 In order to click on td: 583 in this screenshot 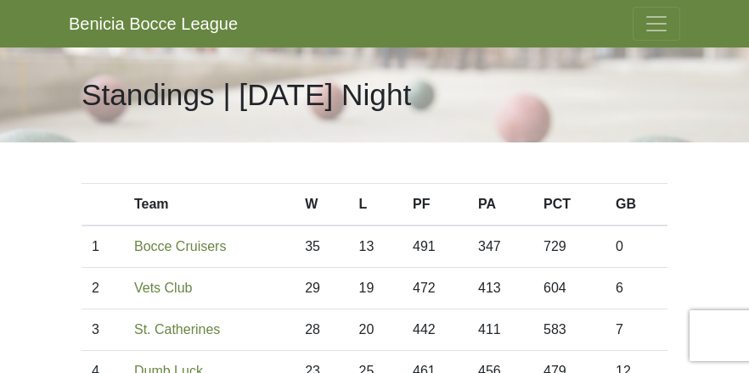, I will do `click(569, 330)`.